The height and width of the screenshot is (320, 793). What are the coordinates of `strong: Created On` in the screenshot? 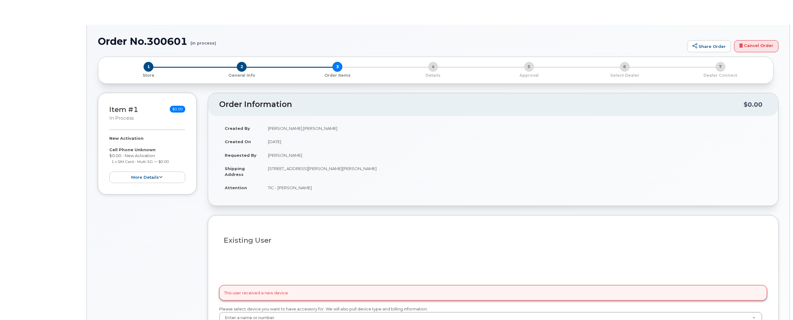 It's located at (238, 141).